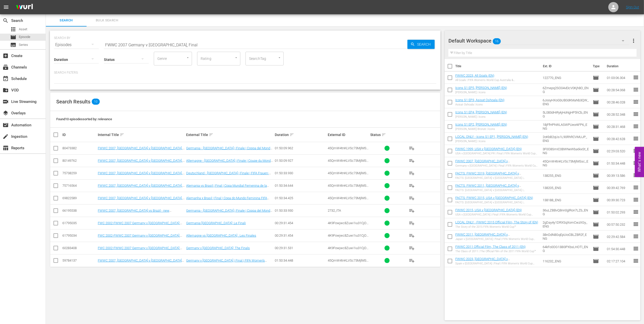 This screenshot has height=324, width=644. What do you see at coordinates (566, 175) in the screenshot?
I see `td: 138255_ENG` at bounding box center [566, 175].